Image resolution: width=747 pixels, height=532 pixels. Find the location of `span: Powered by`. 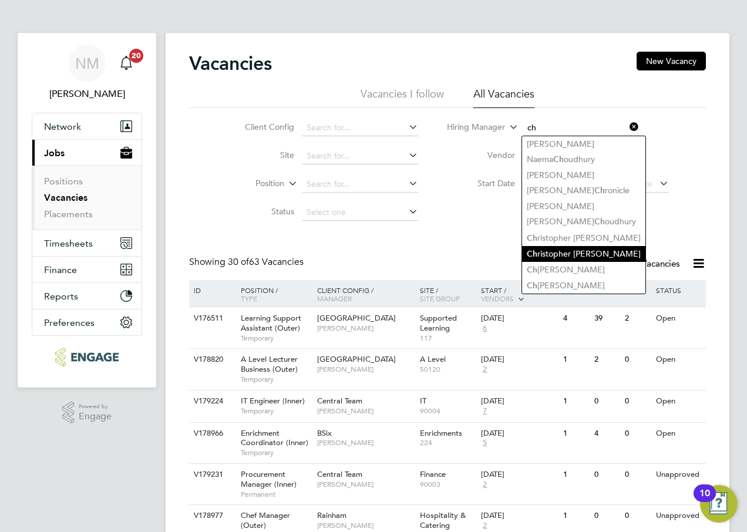

span: Powered by is located at coordinates (95, 406).